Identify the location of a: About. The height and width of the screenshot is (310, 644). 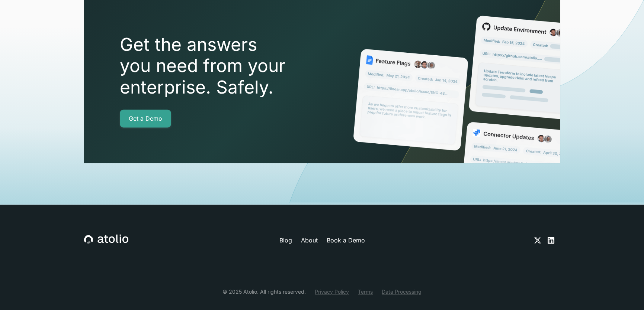
(309, 240).